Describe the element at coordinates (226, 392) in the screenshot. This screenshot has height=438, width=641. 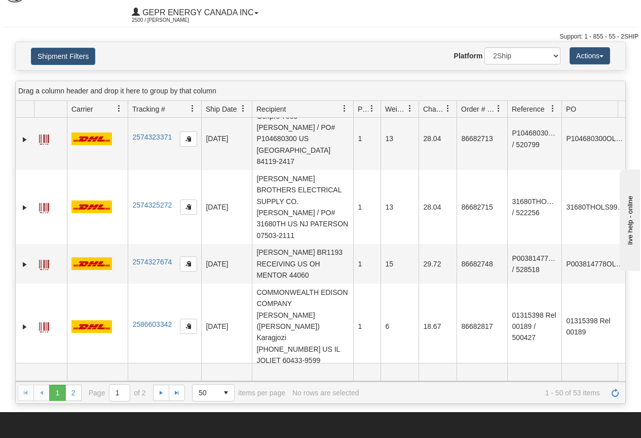
I see `span: select` at that location.